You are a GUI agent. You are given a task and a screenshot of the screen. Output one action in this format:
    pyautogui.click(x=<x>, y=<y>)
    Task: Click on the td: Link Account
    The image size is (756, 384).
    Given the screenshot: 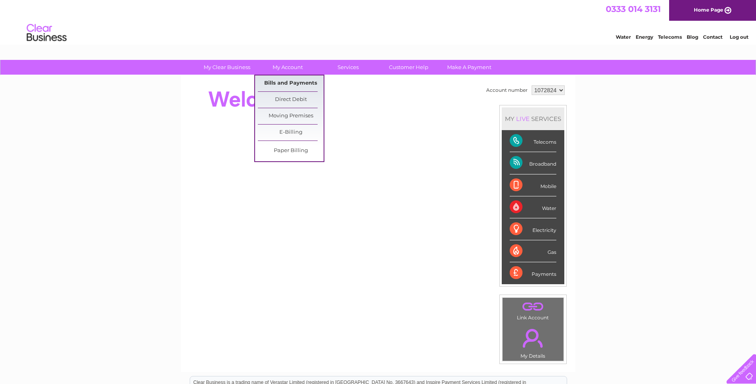 What is the action you would take?
    pyautogui.click(x=533, y=309)
    